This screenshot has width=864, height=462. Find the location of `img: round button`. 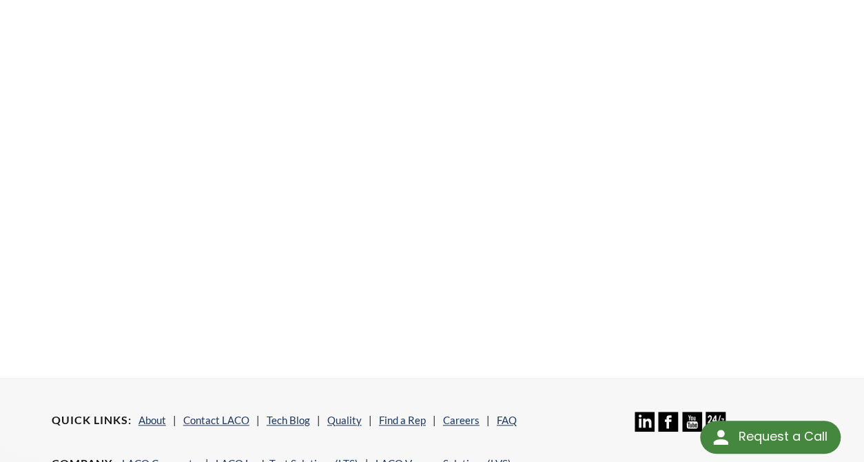

img: round button is located at coordinates (721, 437).